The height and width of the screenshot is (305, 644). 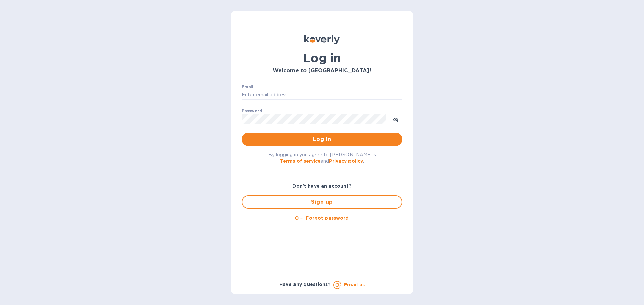 What do you see at coordinates (322, 202) in the screenshot?
I see `button: Sign up` at bounding box center [322, 202].